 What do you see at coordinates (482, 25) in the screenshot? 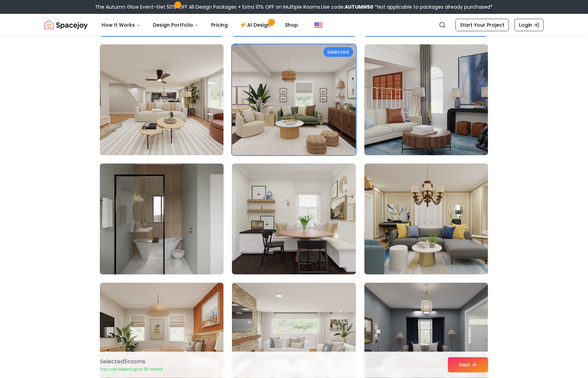
I see `a: Start Your Project` at bounding box center [482, 25].